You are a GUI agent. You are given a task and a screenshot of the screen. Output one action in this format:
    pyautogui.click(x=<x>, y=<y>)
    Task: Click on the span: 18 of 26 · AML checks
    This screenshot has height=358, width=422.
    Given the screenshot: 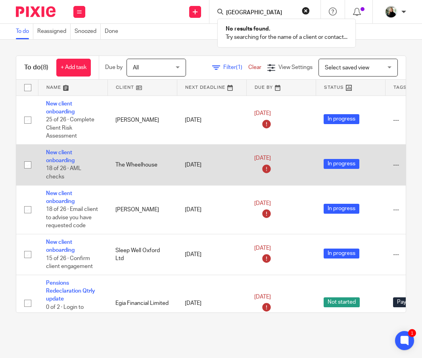 What is the action you would take?
    pyautogui.click(x=63, y=173)
    